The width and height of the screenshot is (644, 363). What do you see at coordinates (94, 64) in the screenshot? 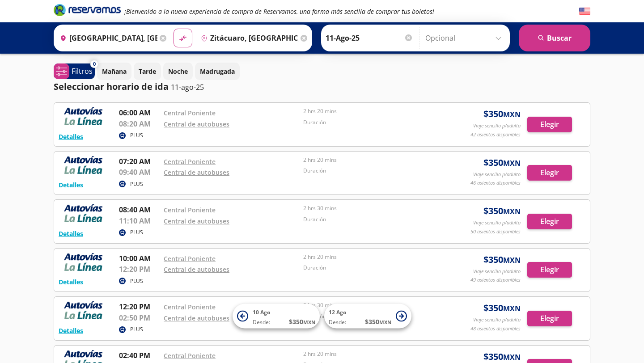
I see `span: 0` at bounding box center [94, 64].